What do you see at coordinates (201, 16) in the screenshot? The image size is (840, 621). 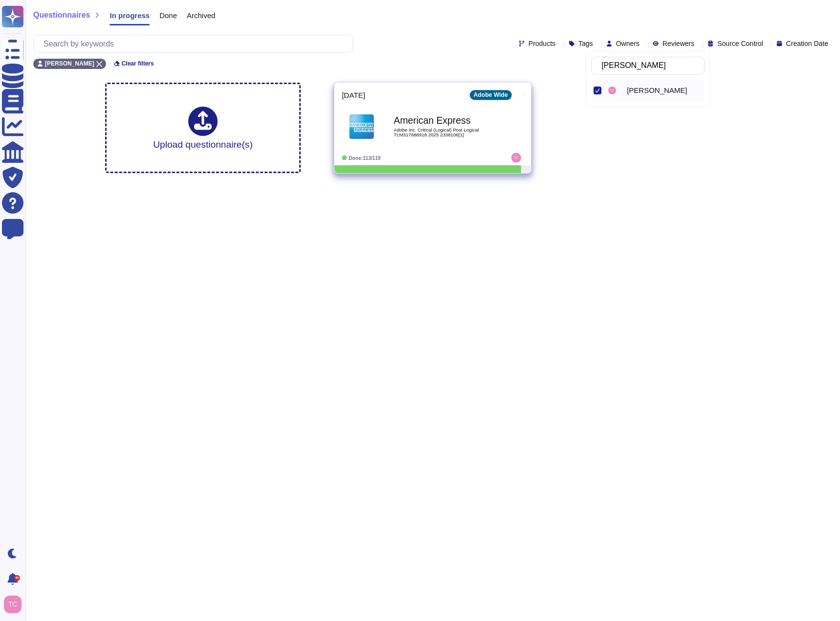 I see `span: Archived` at bounding box center [201, 16].